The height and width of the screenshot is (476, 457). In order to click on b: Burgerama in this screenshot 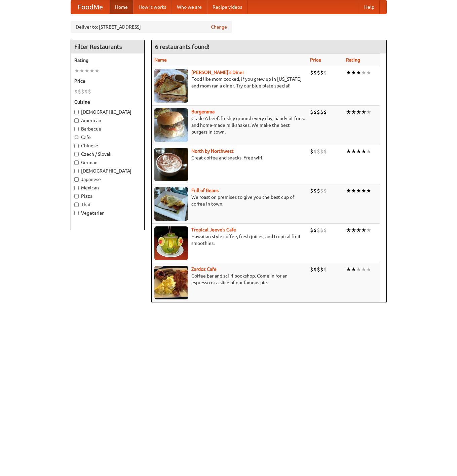, I will do `click(203, 112)`.